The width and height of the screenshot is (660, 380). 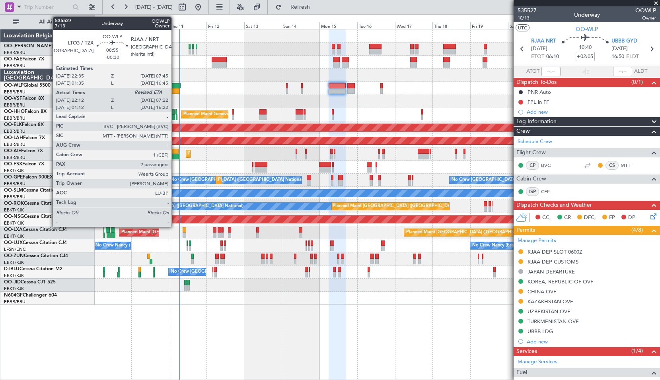 I want to click on div: Fri 12, so click(x=225, y=25).